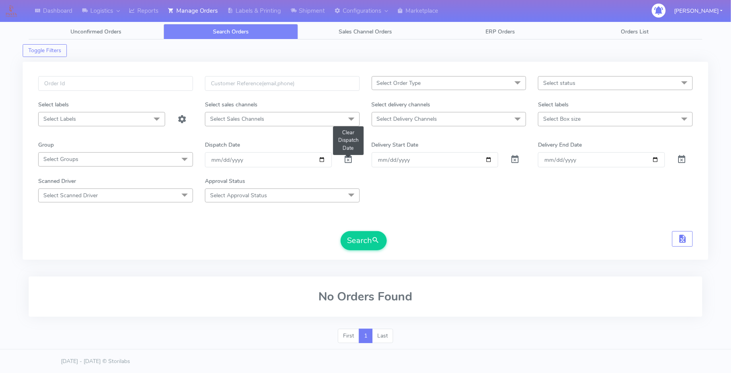  Describe the element at coordinates (231, 104) in the screenshot. I see `label: Select sales channels` at that location.